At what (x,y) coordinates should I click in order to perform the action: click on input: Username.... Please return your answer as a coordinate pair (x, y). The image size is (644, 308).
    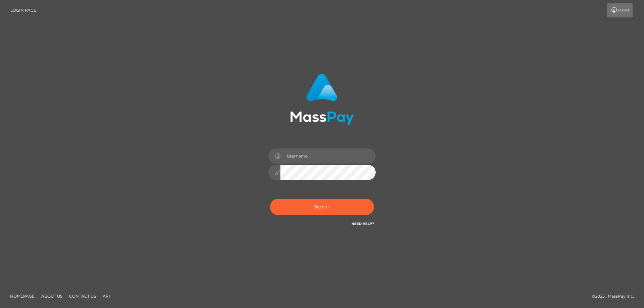
    Looking at the image, I should click on (328, 156).